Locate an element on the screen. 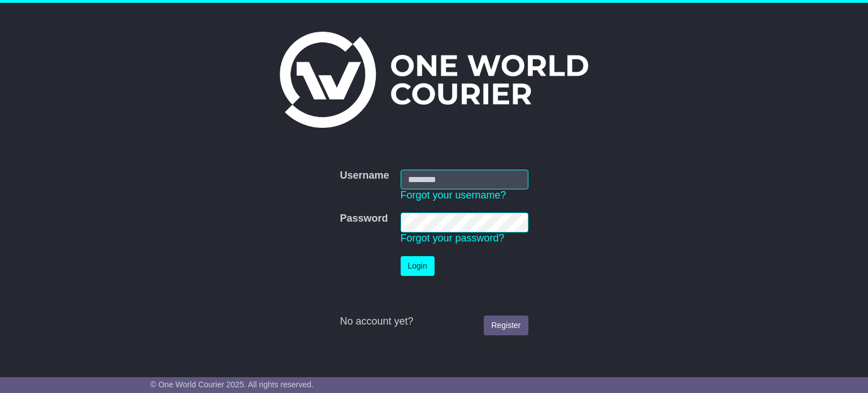 This screenshot has width=868, height=393. a: Forgot your password? is located at coordinates (453, 238).